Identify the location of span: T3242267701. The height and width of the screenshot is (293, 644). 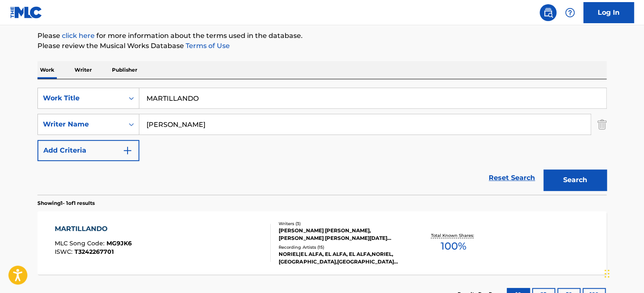
(94, 252).